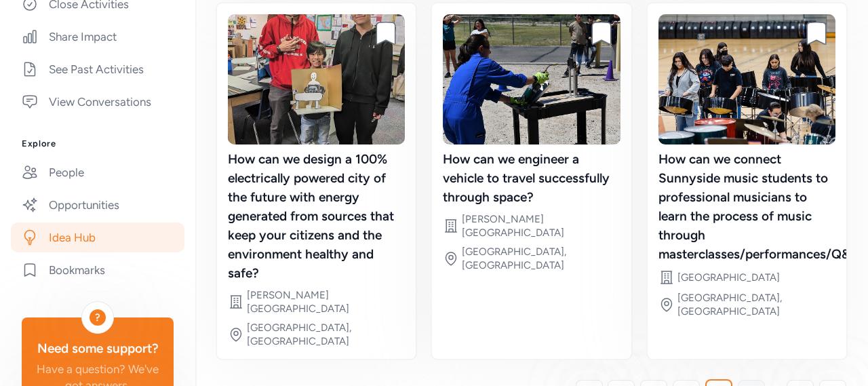  I want to click on h3: Explore, so click(97, 144).